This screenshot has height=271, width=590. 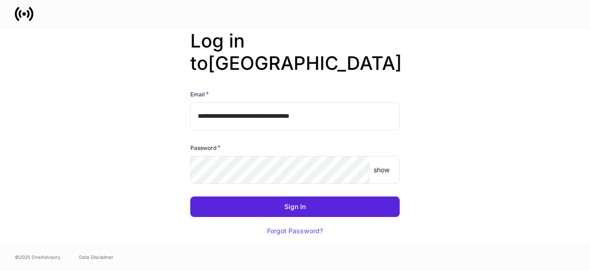 What do you see at coordinates (200, 94) in the screenshot?
I see `h6: Email` at bounding box center [200, 94].